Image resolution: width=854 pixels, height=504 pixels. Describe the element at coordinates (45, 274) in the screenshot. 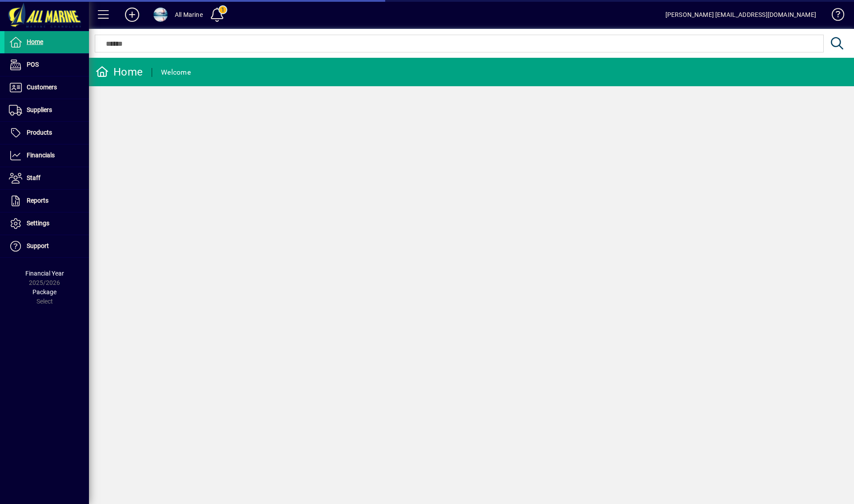

I see `span: Financial Year` at that location.